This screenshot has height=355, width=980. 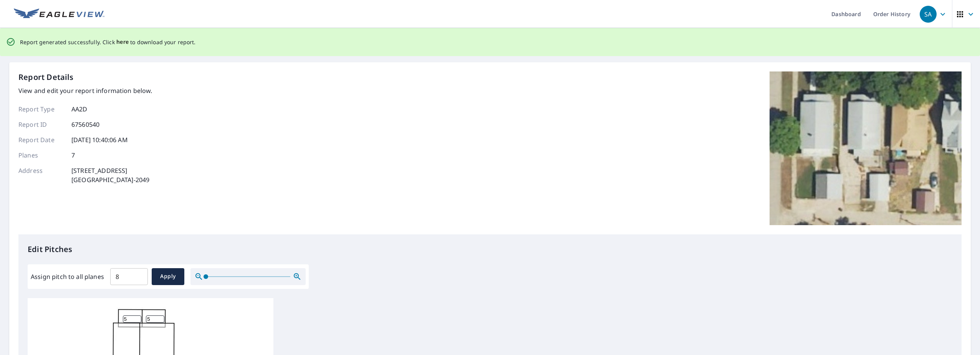 I want to click on img: EV Logo, so click(x=59, y=15).